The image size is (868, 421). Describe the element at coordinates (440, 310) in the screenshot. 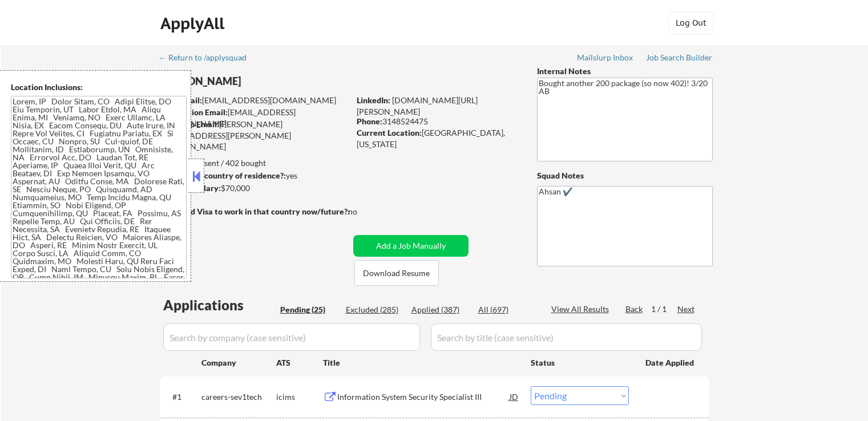

I see `div: Applied (387)` at that location.